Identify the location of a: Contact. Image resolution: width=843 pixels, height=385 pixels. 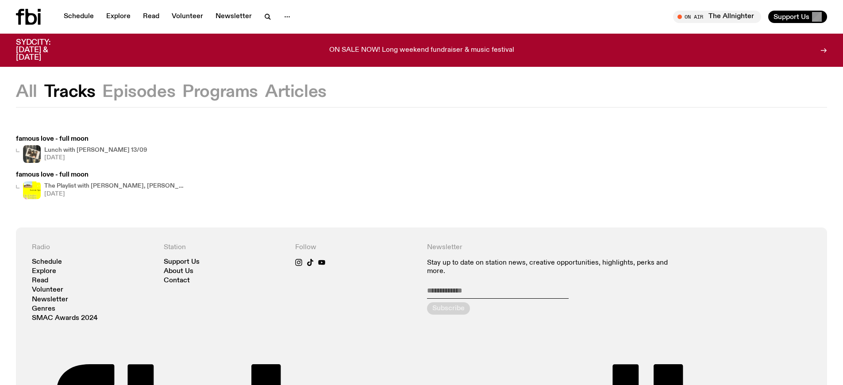
(176, 280).